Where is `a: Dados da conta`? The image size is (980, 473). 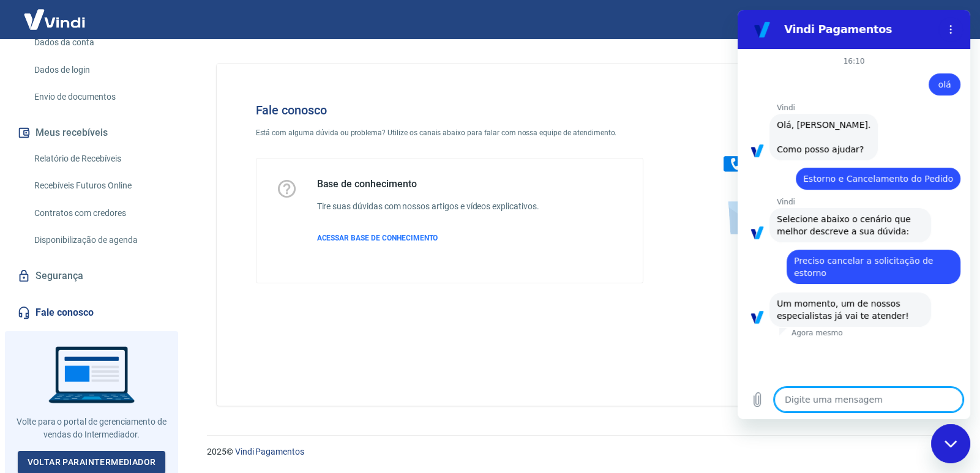
a: Dados da conta is located at coordinates (98, 42).